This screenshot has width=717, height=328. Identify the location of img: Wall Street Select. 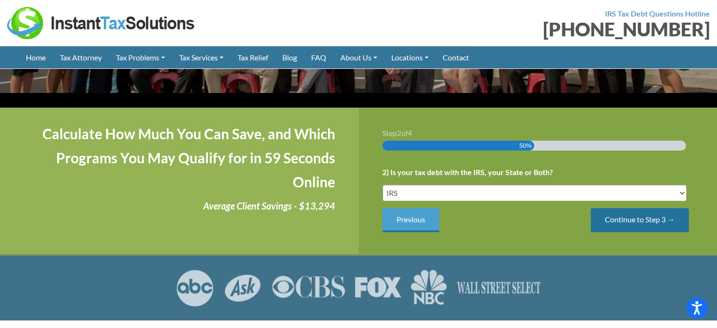
(499, 288).